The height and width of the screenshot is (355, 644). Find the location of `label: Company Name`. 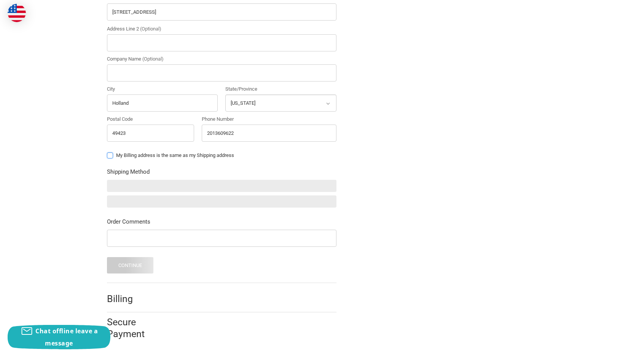

label: Company Name is located at coordinates (222, 59).